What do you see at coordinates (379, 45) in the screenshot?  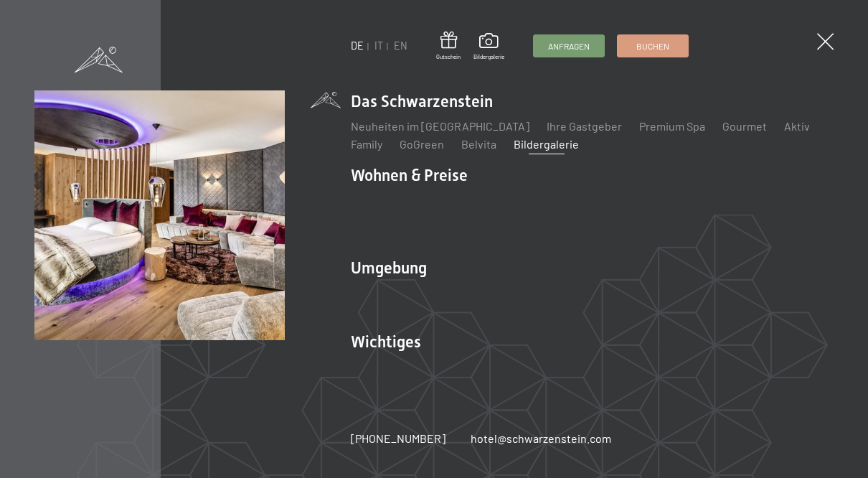 I see `a: IT` at bounding box center [379, 45].